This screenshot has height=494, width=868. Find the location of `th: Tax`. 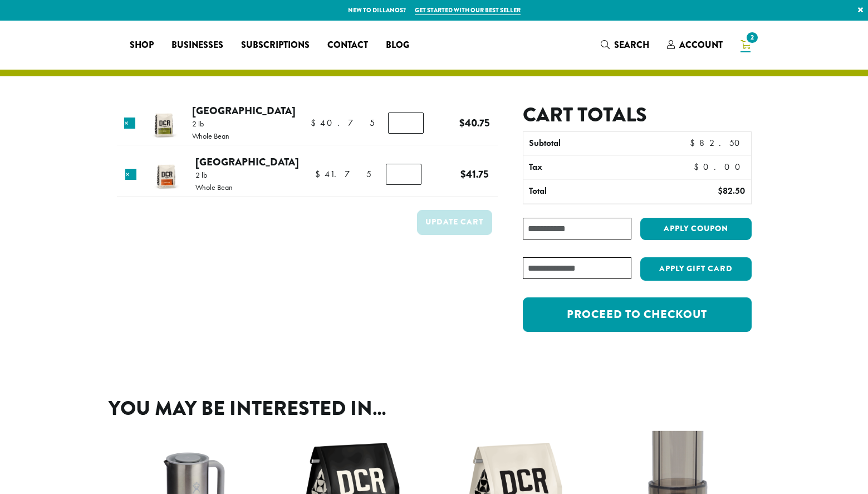

th: Tax is located at coordinates (604, 168).